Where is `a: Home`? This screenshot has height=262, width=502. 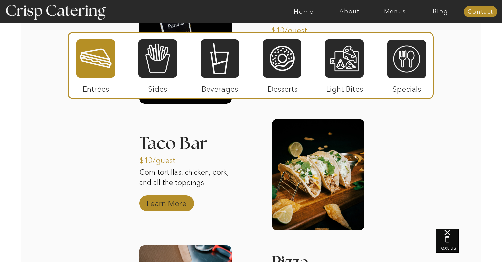
a: Home is located at coordinates (304, 12).